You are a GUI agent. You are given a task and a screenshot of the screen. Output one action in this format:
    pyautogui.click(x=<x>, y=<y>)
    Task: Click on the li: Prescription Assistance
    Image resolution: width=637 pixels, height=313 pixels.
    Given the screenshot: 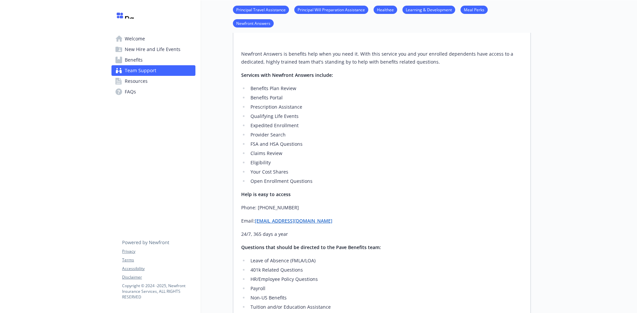 What is the action you would take?
    pyautogui.click(x=385, y=107)
    